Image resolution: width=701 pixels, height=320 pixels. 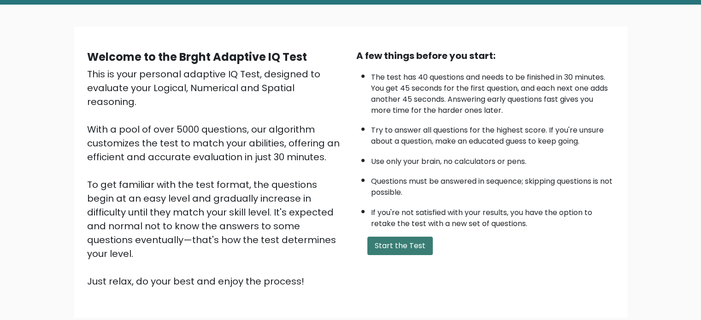 I want to click on li: The test has 40 questions and needs to be finished in 30 minutes. You get 45 seconds for the firs..., so click(x=492, y=92).